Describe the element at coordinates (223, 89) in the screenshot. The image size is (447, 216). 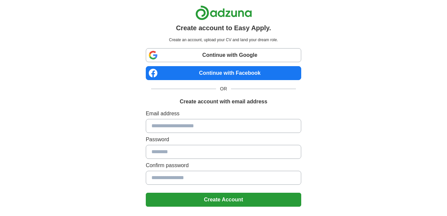
I see `span: OR` at that location.